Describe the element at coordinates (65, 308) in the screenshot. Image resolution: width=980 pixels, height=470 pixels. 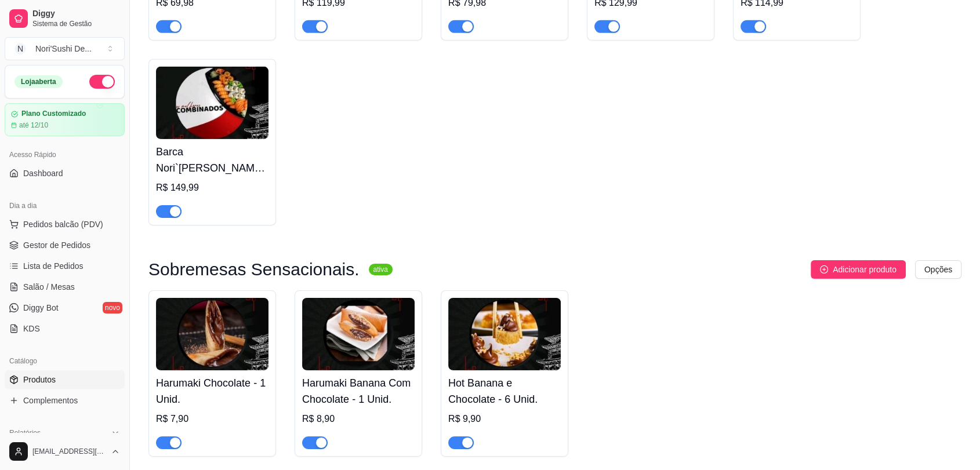
I see `a: Diggy Botnovo` at that location.